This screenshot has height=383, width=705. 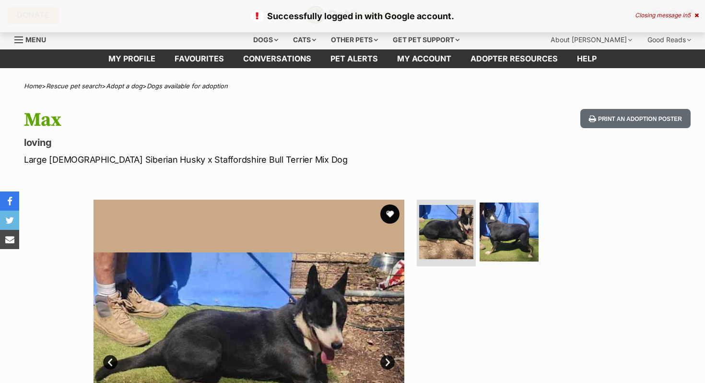 What do you see at coordinates (635, 118) in the screenshot?
I see `button: Print an adoption poster` at bounding box center [635, 118].